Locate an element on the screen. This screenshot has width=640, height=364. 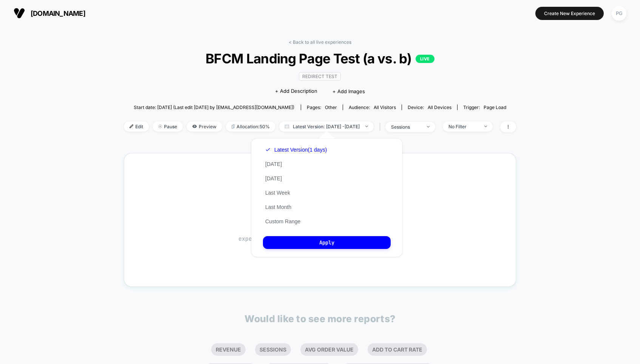
button: Latest Version(1 days) is located at coordinates (296, 150).